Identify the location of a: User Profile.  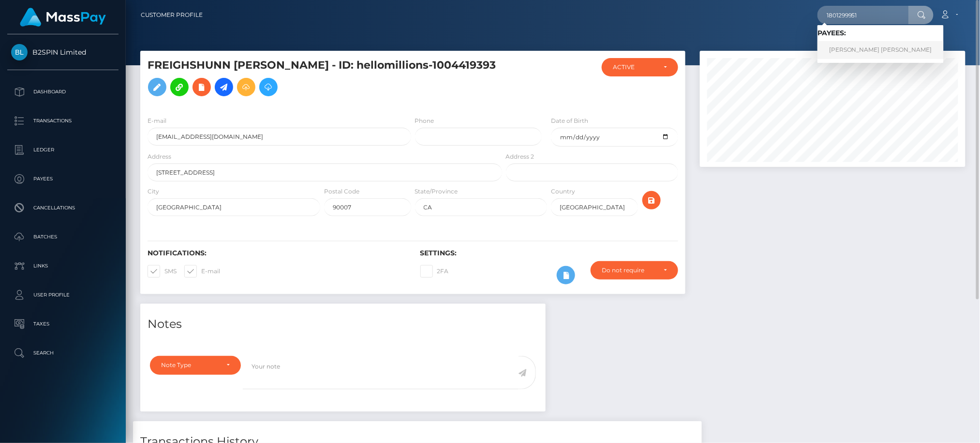
(63, 295).